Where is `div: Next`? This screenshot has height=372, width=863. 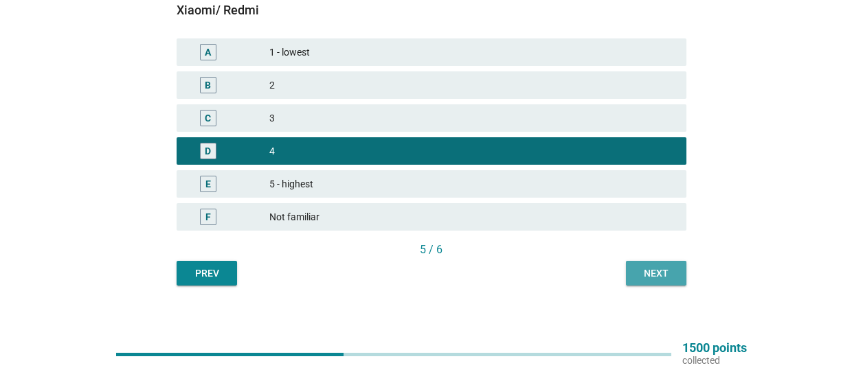
div: Next is located at coordinates (656, 273).